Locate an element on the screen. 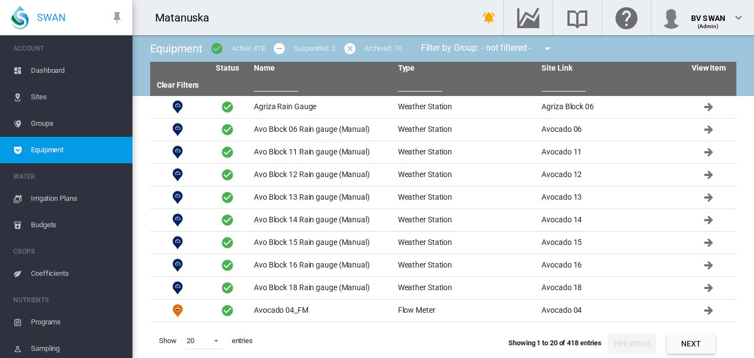 This screenshot has height=358, width=754. md-icon: icon-bell-ring is located at coordinates (489, 18).